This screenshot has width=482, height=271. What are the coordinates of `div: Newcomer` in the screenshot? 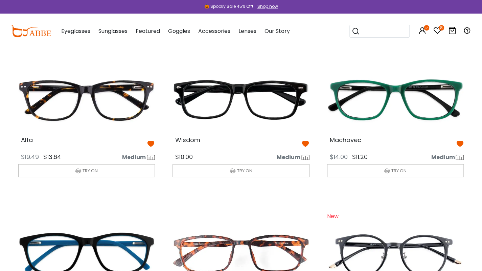 It's located at (190, 57).